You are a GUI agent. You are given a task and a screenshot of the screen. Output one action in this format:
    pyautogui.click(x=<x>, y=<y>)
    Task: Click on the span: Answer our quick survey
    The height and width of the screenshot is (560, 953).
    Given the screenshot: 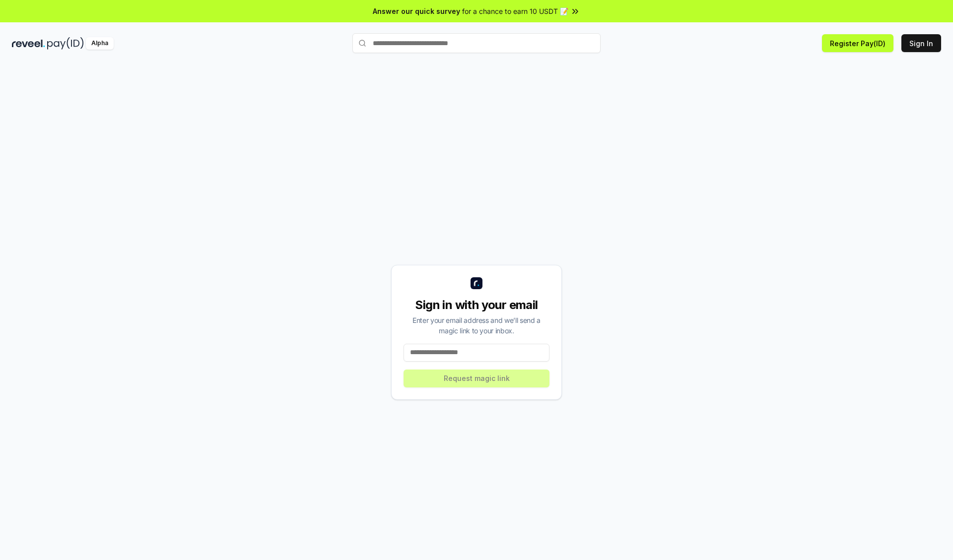 What is the action you would take?
    pyautogui.click(x=417, y=11)
    